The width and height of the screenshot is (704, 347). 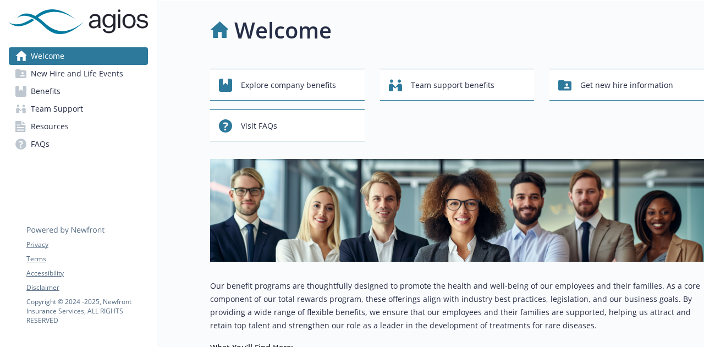 What do you see at coordinates (259, 126) in the screenshot?
I see `span: Visit FAQs` at bounding box center [259, 126].